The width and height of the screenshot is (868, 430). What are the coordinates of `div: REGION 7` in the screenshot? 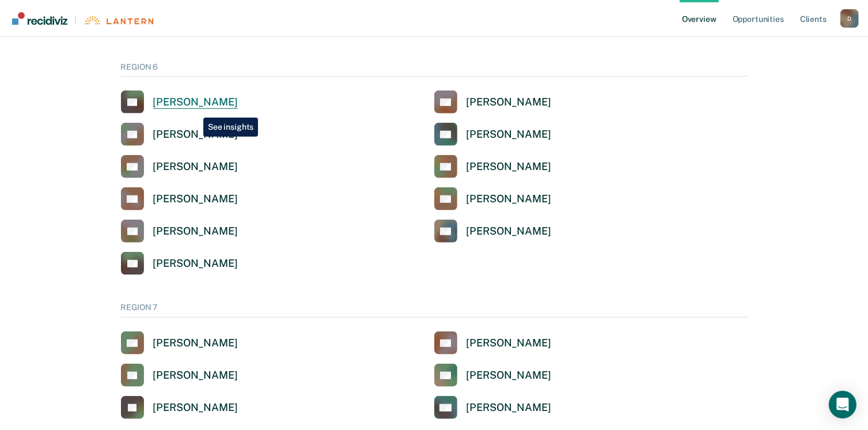 It's located at (434, 310).